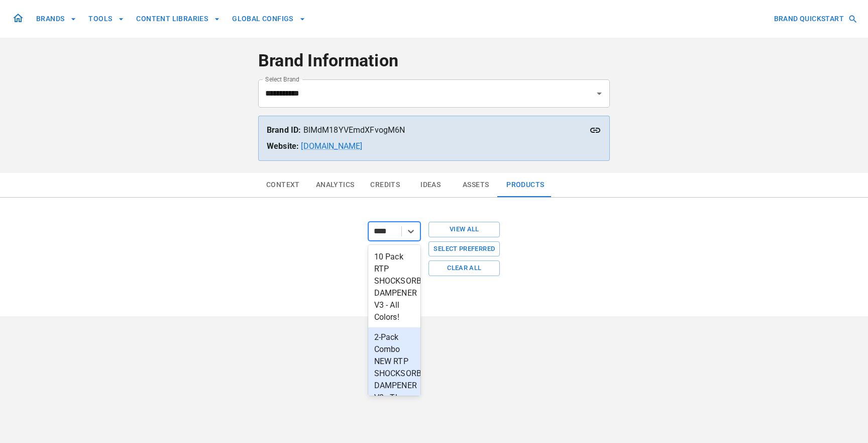 This screenshot has width=868, height=443. What do you see at coordinates (430, 185) in the screenshot?
I see `button: Ideas` at bounding box center [430, 185].